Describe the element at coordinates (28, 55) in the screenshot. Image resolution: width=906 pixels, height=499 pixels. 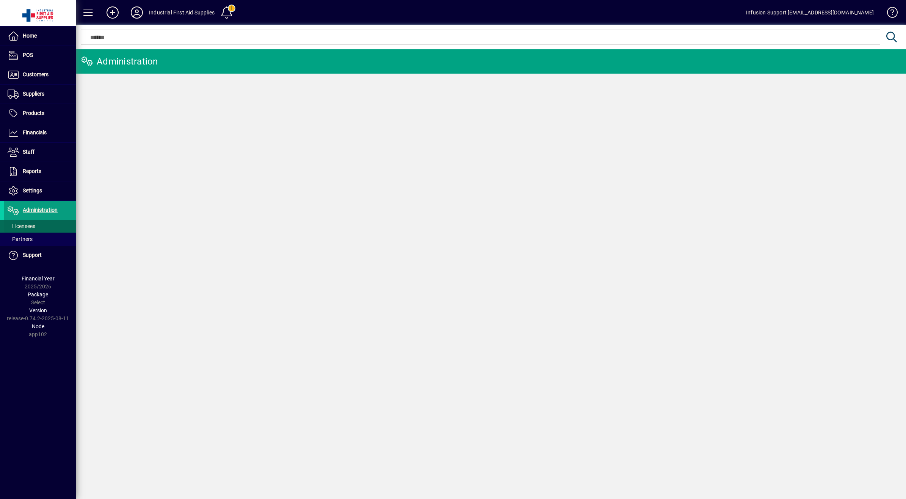
I see `span: POS` at that location.